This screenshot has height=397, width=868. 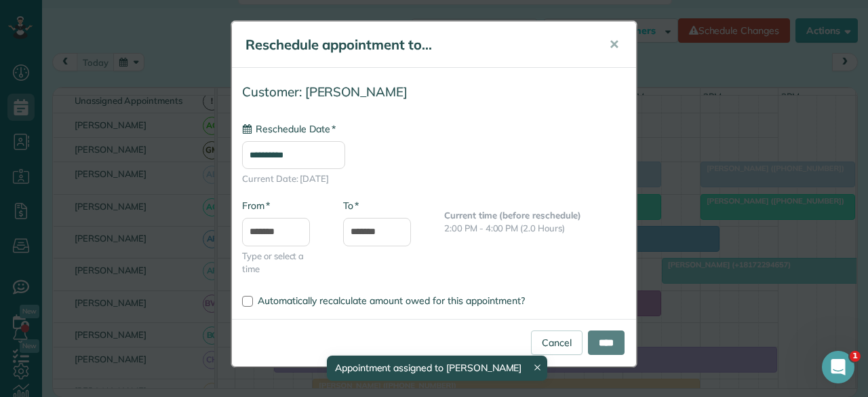 I want to click on p: 2:00 PM - 4:00 PM (2.0 Hours), so click(x=536, y=228).